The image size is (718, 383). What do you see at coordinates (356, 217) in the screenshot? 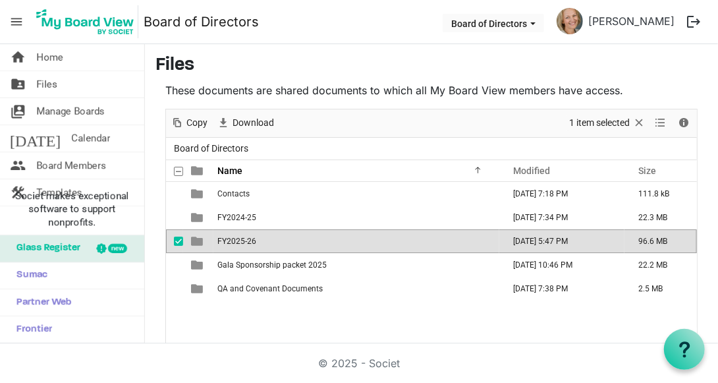
I see `td: FY2024-25 is template cell column header Name` at bounding box center [356, 217].